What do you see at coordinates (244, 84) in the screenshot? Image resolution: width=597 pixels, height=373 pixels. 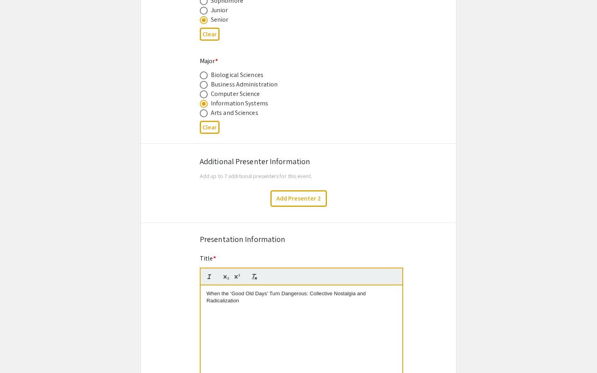 I see `div: Business Administration` at bounding box center [244, 84].